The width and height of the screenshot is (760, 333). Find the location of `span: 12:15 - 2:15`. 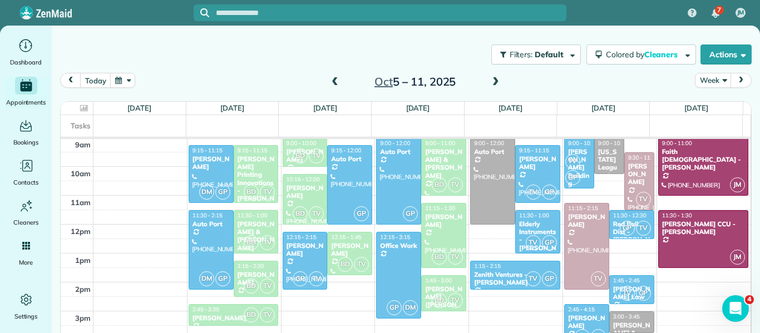

span: 12:15 - 2:15 is located at coordinates (302, 237).